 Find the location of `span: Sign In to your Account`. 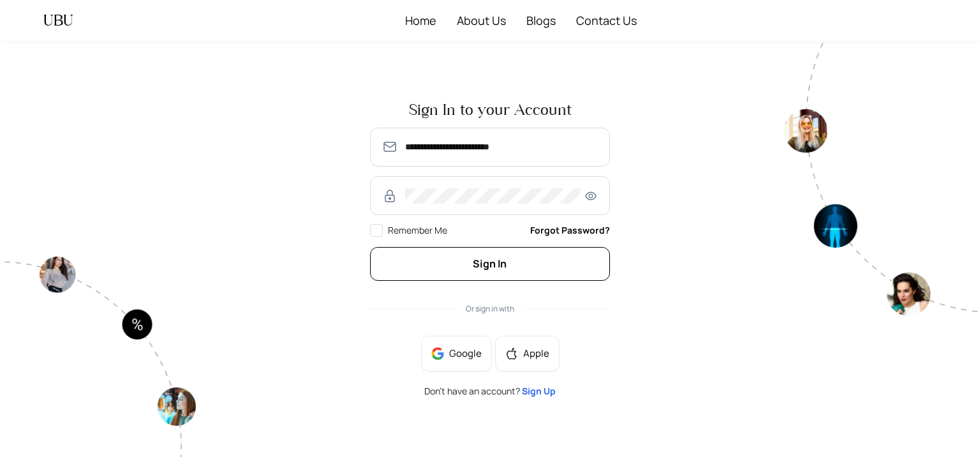

span: Sign In to your Account is located at coordinates (490, 109).